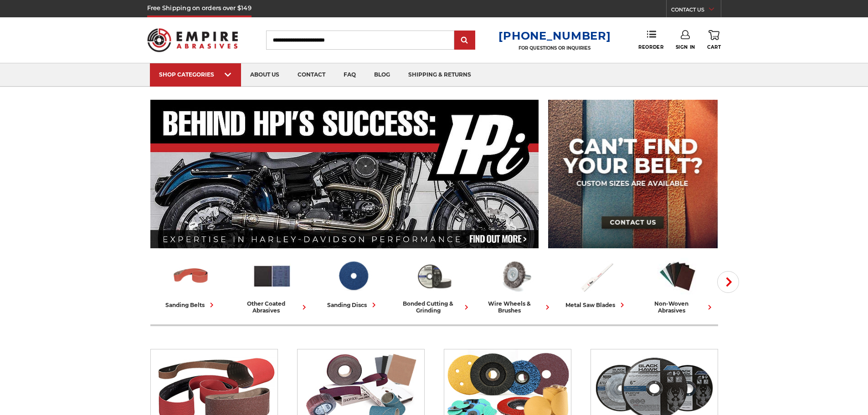 The image size is (868, 415). What do you see at coordinates (312, 74) in the screenshot?
I see `a: contact` at bounding box center [312, 74].